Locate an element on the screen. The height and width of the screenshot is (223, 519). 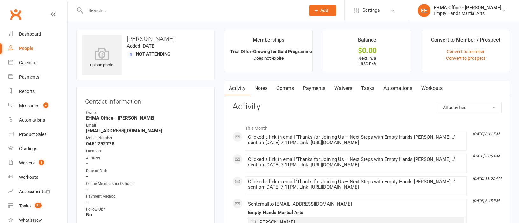
div: upload photo is located at coordinates (102, 58).